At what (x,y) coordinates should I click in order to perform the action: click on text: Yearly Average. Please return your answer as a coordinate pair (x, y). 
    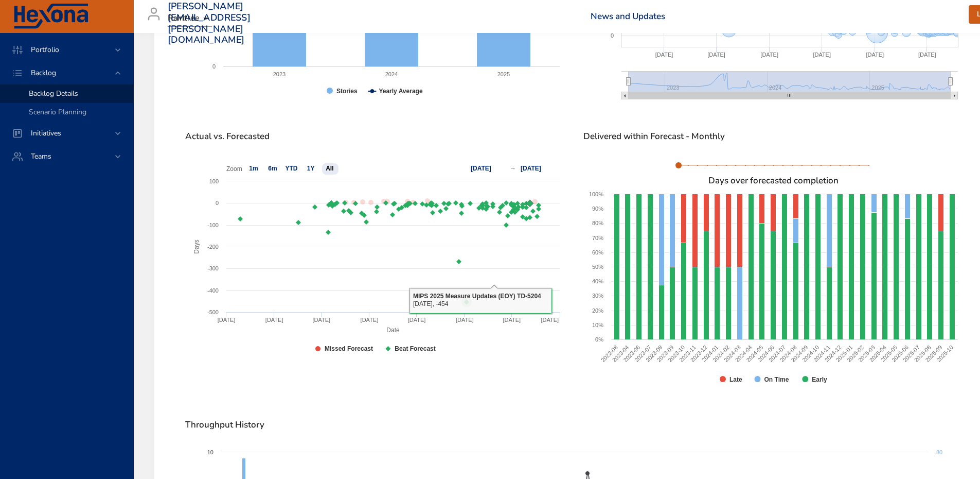
    Looking at the image, I should click on (400, 91).